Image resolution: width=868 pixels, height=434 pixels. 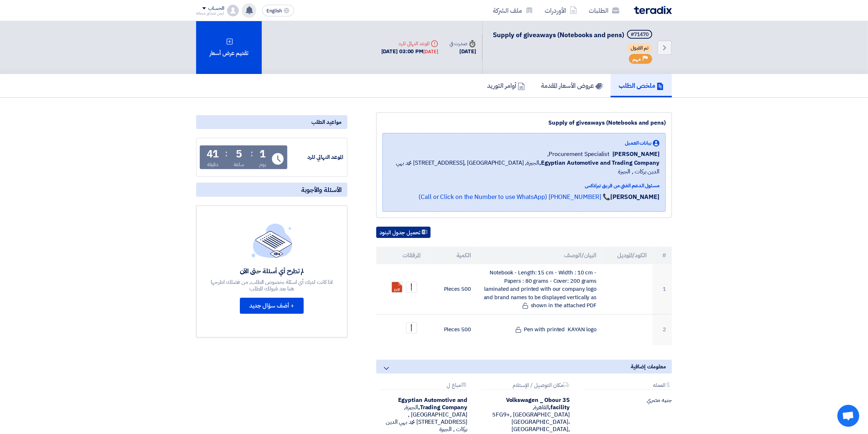 What do you see at coordinates (641, 85) in the screenshot?
I see `a: ملخص الطلب` at bounding box center [641, 85].